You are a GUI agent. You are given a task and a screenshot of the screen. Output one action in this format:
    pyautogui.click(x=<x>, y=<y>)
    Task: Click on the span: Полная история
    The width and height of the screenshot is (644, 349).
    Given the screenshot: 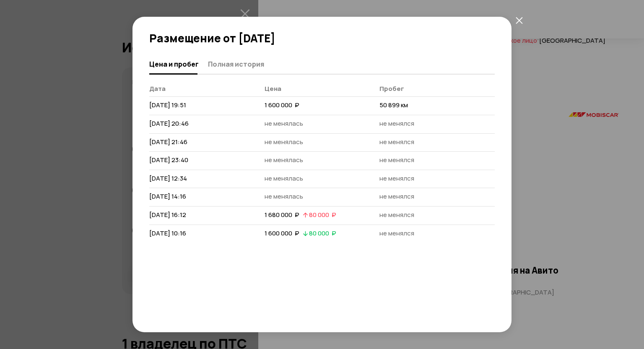 What is the action you would take?
    pyautogui.click(x=236, y=64)
    